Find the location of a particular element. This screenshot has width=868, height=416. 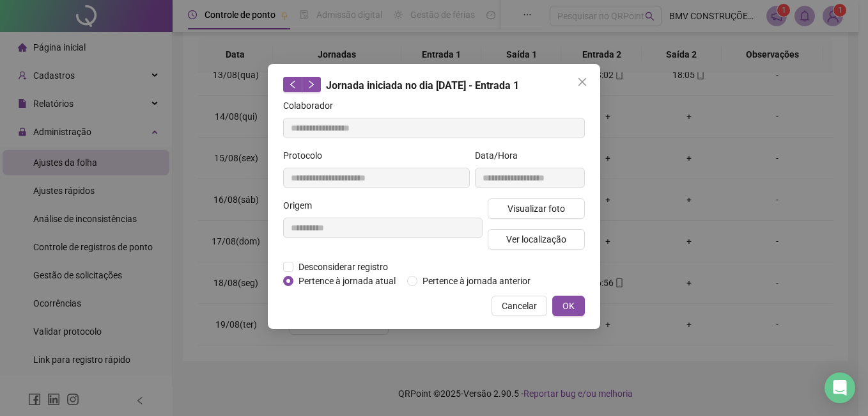

span: Visualizar foto is located at coordinates (536, 209).